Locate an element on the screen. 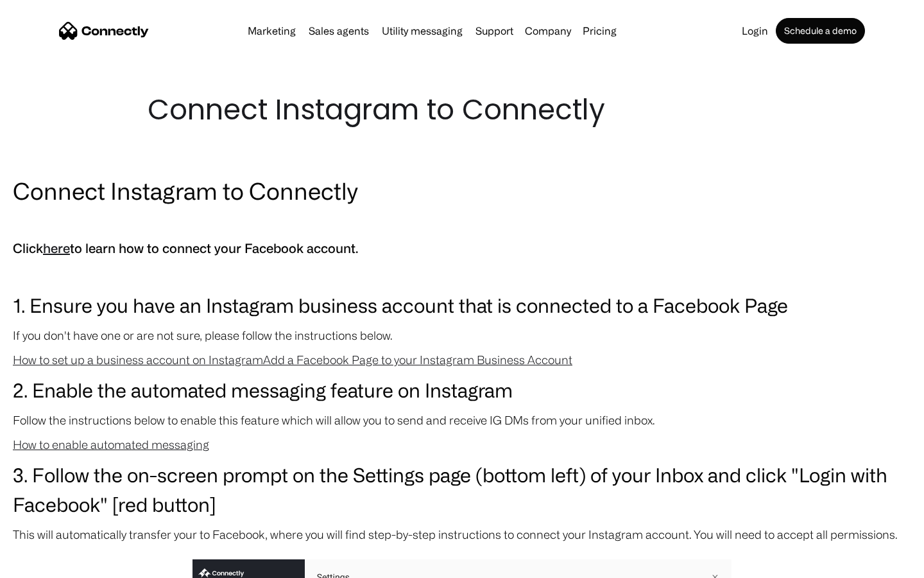  a: How to enable automated messaging is located at coordinates (111, 444).